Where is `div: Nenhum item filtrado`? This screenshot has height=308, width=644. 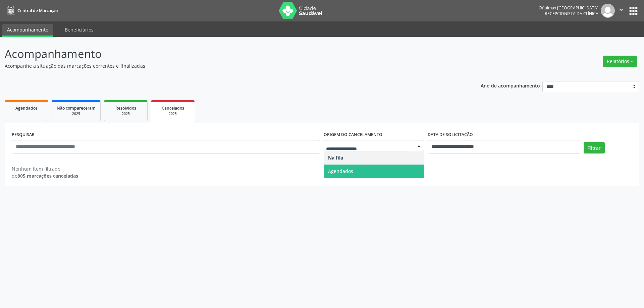
div: Nenhum item filtrado is located at coordinates (45, 169).